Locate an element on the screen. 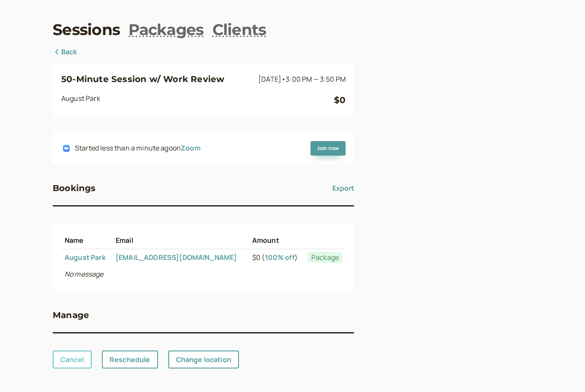  a: Back is located at coordinates (65, 52).